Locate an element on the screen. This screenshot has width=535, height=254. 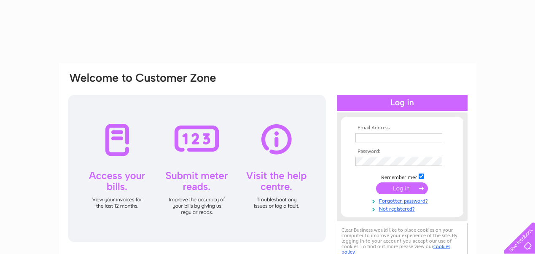
a: Forgotten password? is located at coordinates (403, 200).